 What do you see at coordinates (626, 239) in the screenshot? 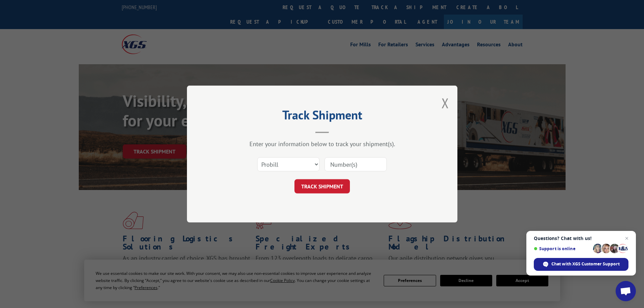
I see `span: Close chat` at bounding box center [626, 239].